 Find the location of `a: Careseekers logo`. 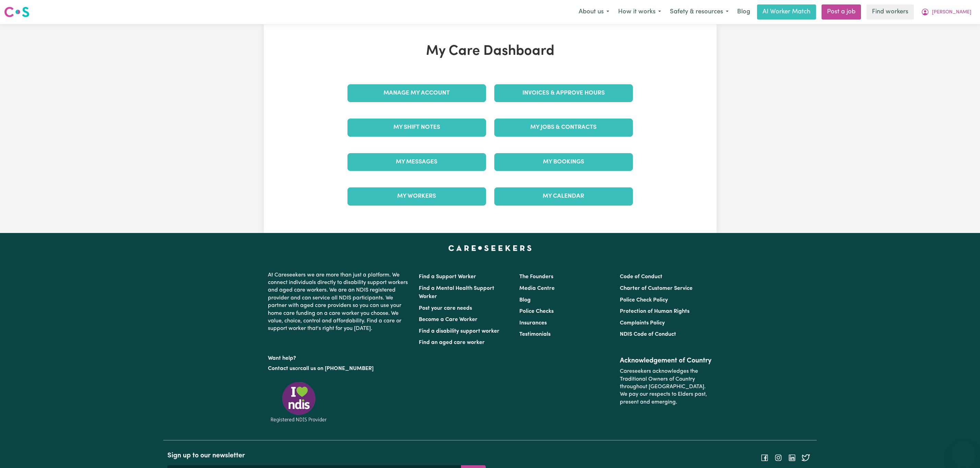

a: Careseekers logo is located at coordinates (17, 12).